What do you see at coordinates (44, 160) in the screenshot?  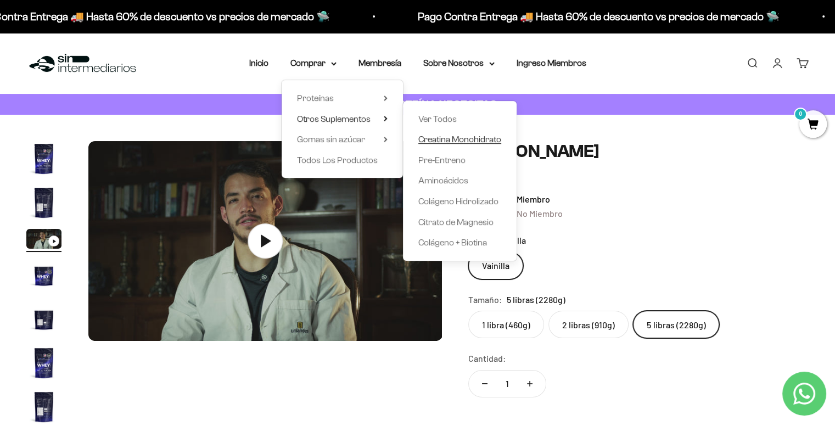 I see `button: Ir al artículo 1` at bounding box center [44, 160].